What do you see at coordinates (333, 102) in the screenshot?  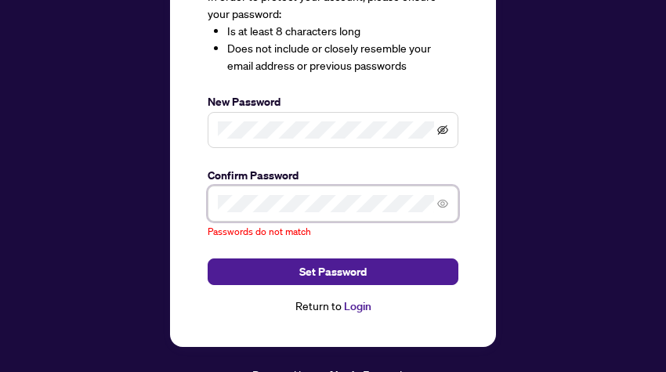 I see `label: New Password` at bounding box center [333, 102].